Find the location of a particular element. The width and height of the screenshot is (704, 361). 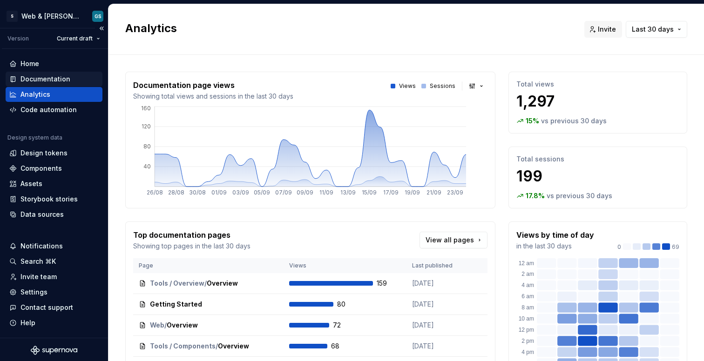

button: Last 30 days is located at coordinates (656, 29).